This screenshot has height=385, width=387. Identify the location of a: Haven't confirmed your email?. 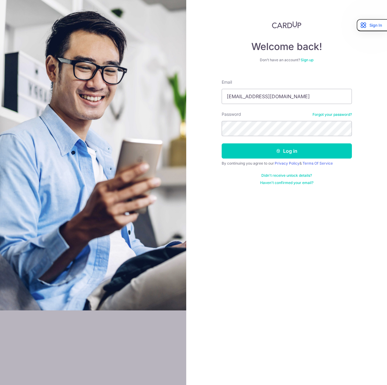
(287, 183).